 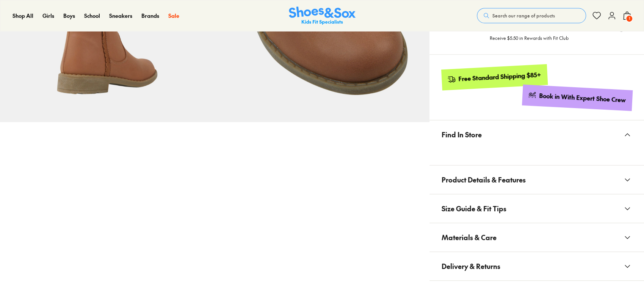 I want to click on a: School, so click(x=92, y=15).